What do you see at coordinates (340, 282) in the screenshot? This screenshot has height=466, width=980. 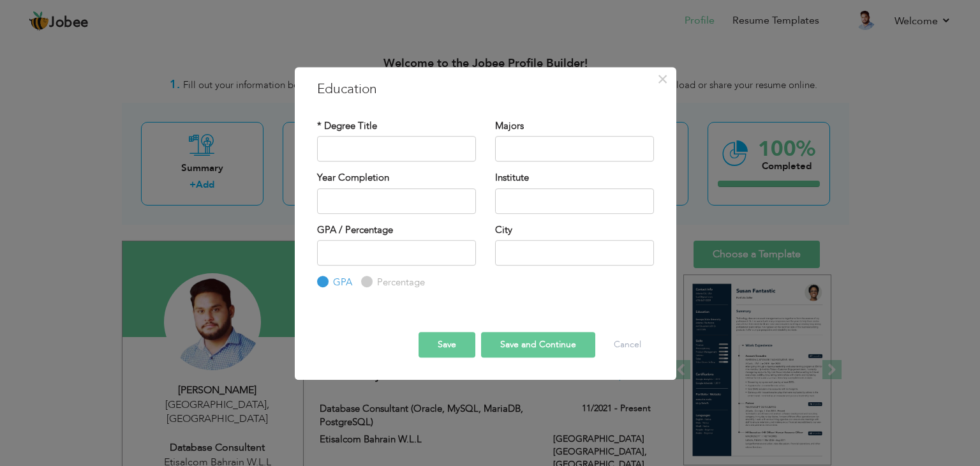 I see `label: GPA` at bounding box center [340, 282].